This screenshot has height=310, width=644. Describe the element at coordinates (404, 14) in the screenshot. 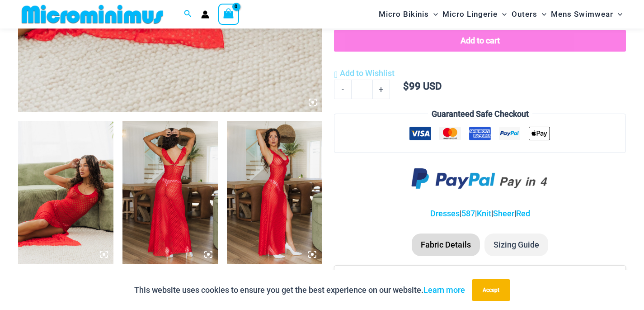

I see `span: Micro Bikinis` at that location.